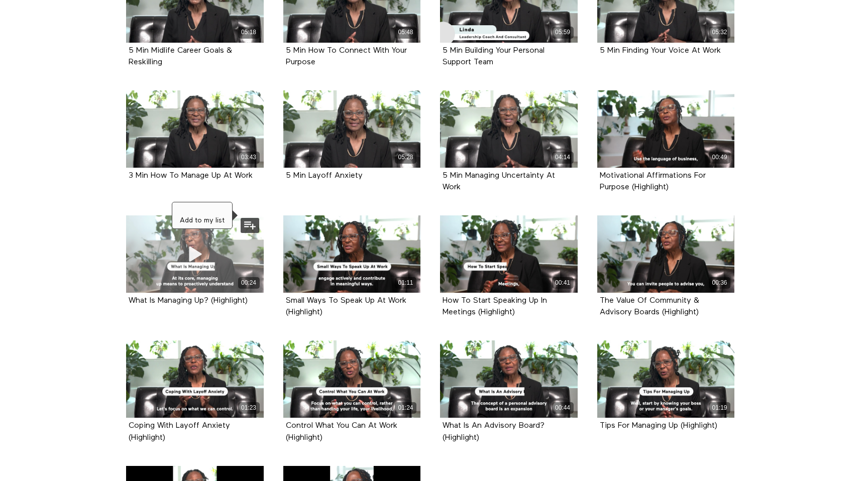 The image size is (868, 481). What do you see at coordinates (509, 379) in the screenshot?
I see `a: What Is An Advisory Board? (Highlight) 00:44` at bounding box center [509, 379].